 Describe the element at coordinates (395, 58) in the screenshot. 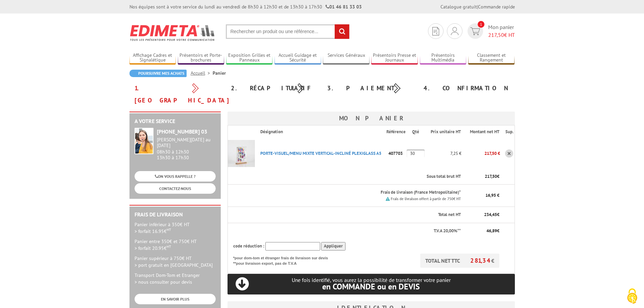

I see `a: Présentoirs Presse et Journaux` at that location.